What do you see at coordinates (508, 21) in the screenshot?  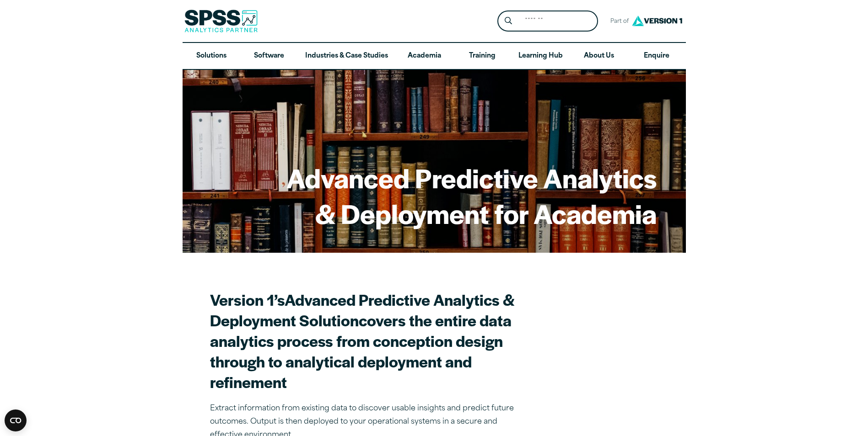 I see `button: Search magnifying glass icon` at bounding box center [508, 21].